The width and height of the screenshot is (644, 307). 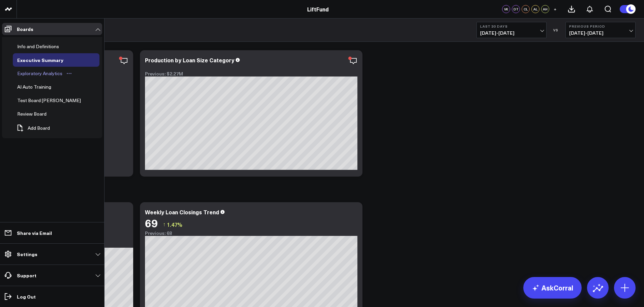 What do you see at coordinates (40, 60) in the screenshot?
I see `div: Executive Summary` at bounding box center [40, 60].